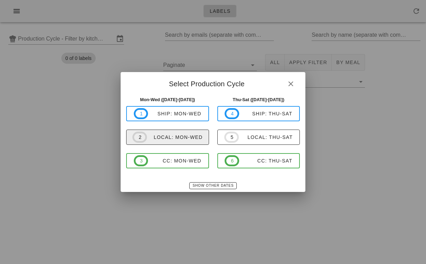  Describe the element at coordinates (258, 114) in the screenshot. I see `button: 4ship: Thu-Sat` at that location.